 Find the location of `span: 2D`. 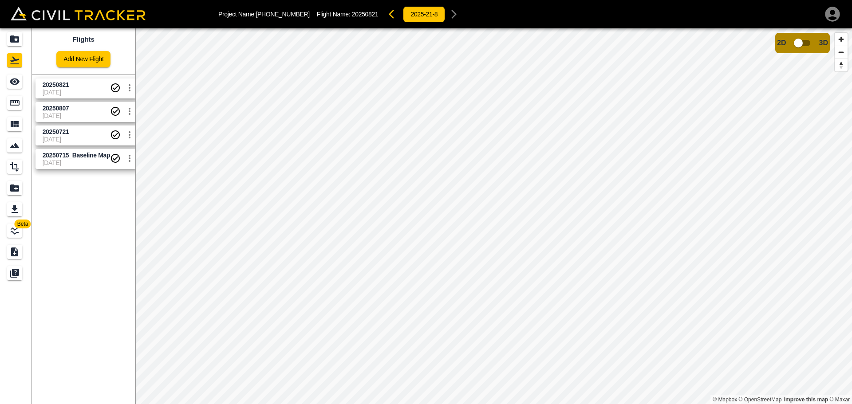

span: 2D is located at coordinates (782, 43).